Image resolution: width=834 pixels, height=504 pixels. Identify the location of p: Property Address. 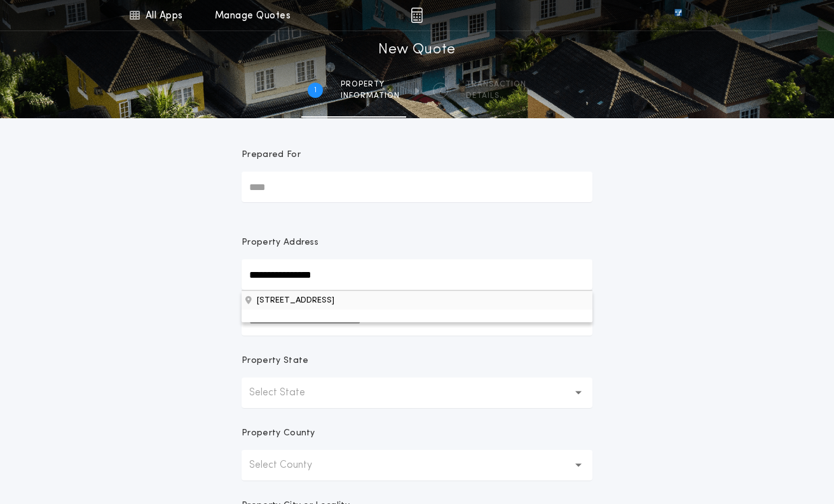
(417, 243).